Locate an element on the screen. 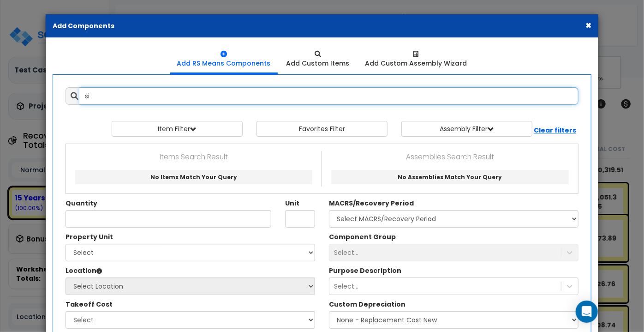 The image size is (644, 332). label: A Purpose Description Prefix can be used to customize the Item Description that will be shown in ... is located at coordinates (365, 270).